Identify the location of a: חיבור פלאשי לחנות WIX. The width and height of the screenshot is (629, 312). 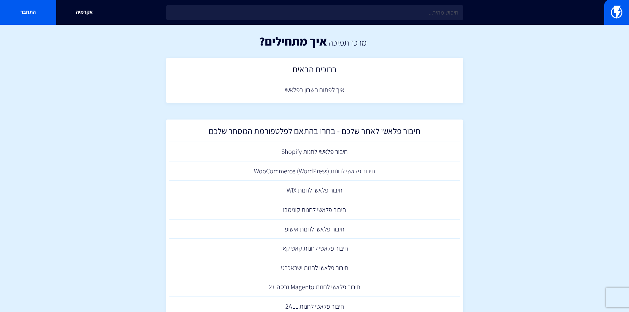
(315, 190).